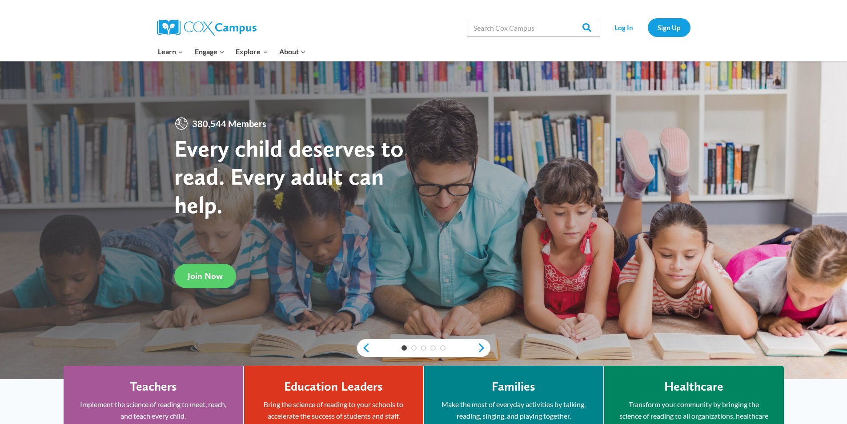  What do you see at coordinates (207, 28) in the screenshot?
I see `img: Cox Campus` at bounding box center [207, 28].